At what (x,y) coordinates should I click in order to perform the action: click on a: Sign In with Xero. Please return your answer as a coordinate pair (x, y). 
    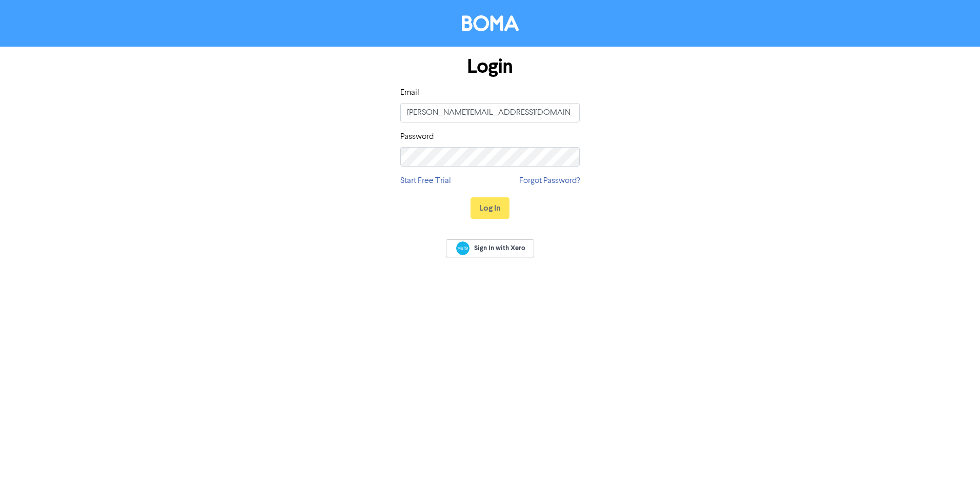
    Looking at the image, I should click on (490, 248).